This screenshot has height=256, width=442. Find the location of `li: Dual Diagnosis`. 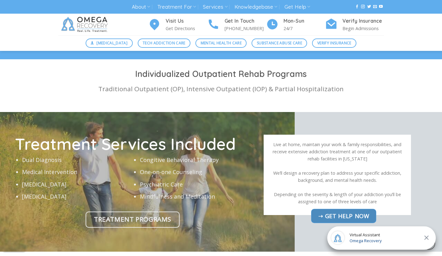

li: Dual Diagnosis is located at coordinates (77, 159).